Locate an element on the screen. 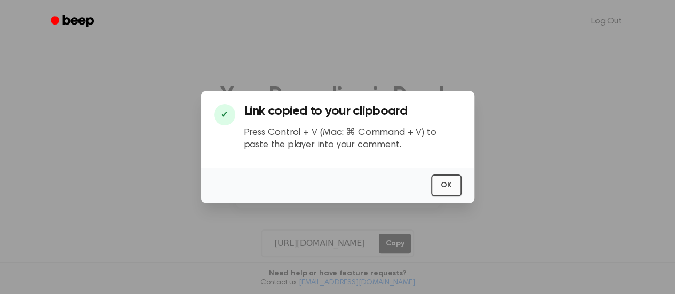 Image resolution: width=675 pixels, height=294 pixels. a: Beep is located at coordinates (73, 21).